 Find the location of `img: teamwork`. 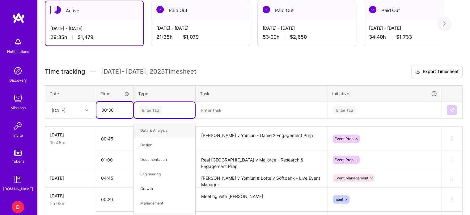

img: teamwork is located at coordinates (18, 98).